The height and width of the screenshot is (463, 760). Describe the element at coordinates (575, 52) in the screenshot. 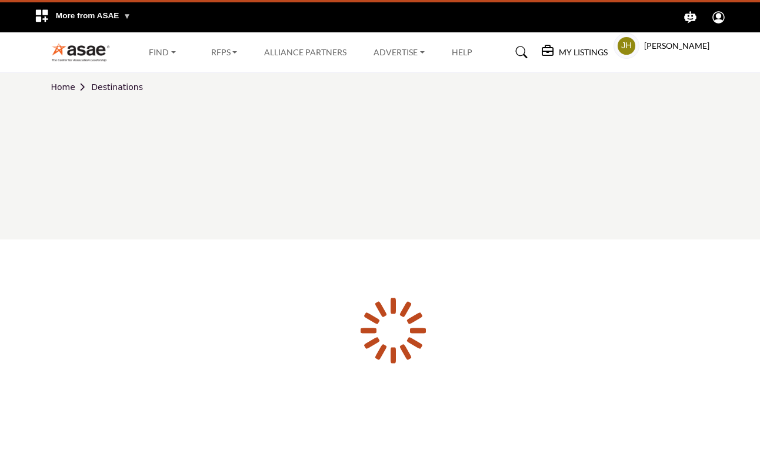

I see `div: My Listings` at that location.